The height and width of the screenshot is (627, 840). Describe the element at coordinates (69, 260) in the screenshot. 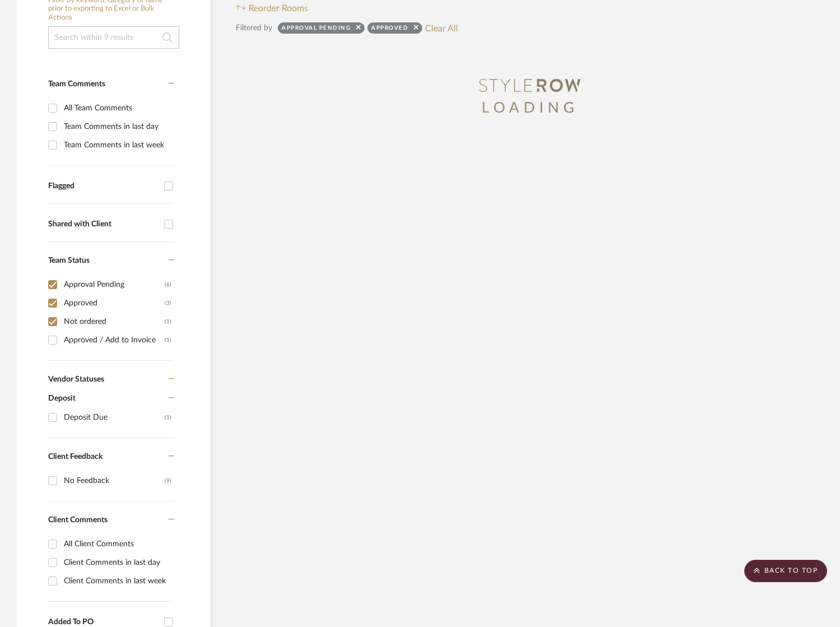

I see `span: Team Status` at that location.